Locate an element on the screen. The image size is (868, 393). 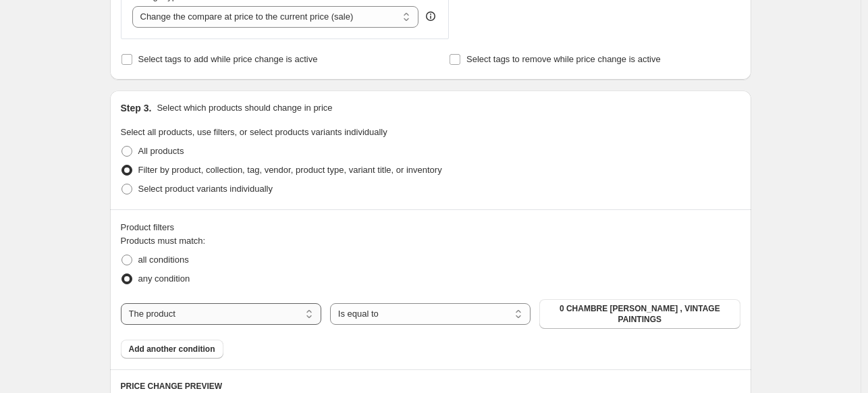
div: Product filters is located at coordinates (431, 228).